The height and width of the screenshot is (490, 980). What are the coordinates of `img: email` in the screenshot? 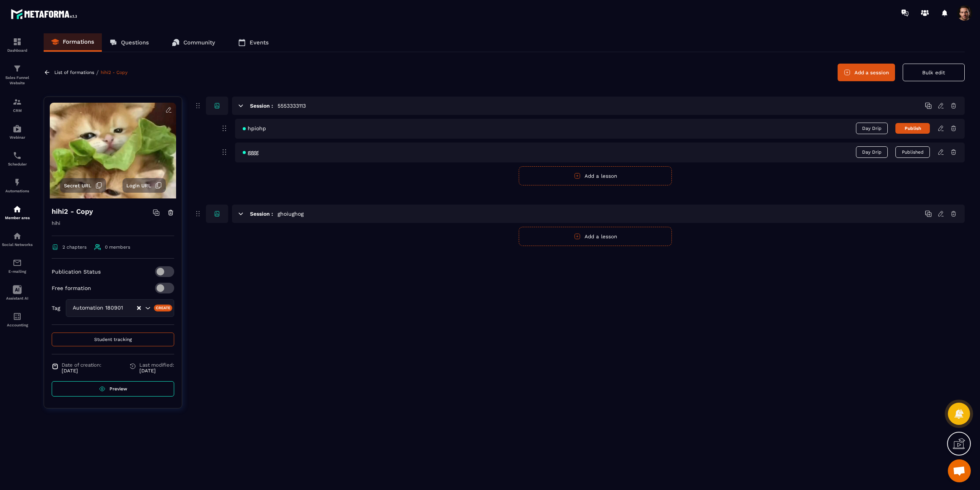 It's located at (17, 263).